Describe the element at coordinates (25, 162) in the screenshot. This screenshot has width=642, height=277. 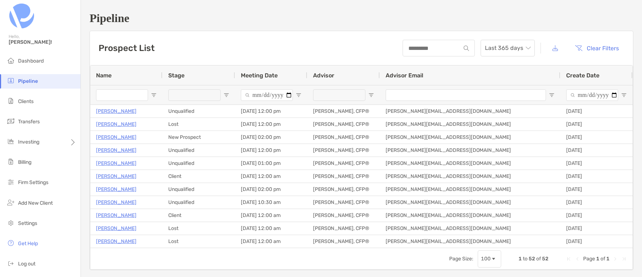
I see `span: Billing` at that location.